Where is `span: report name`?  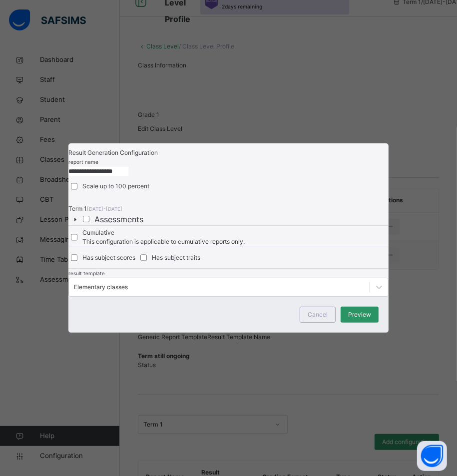
span: report name is located at coordinates (83, 162).